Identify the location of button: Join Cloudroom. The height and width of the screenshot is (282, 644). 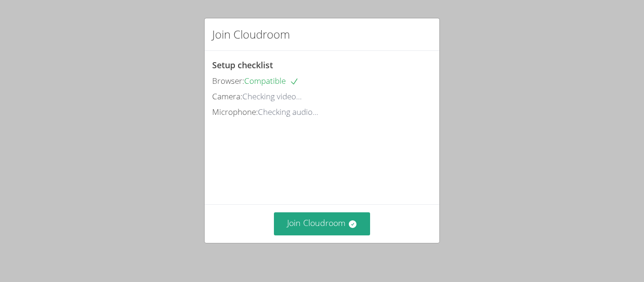
(322, 223).